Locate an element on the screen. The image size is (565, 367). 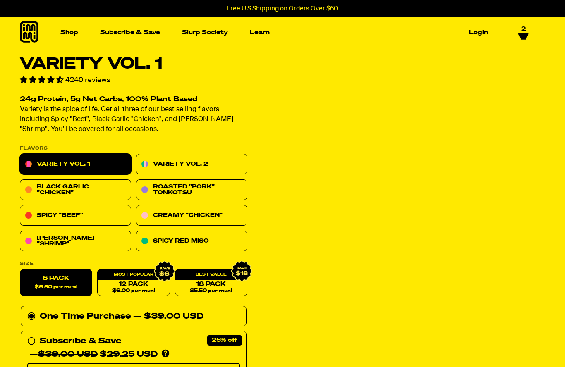
span: $5.50 per meal is located at coordinates (211, 291).